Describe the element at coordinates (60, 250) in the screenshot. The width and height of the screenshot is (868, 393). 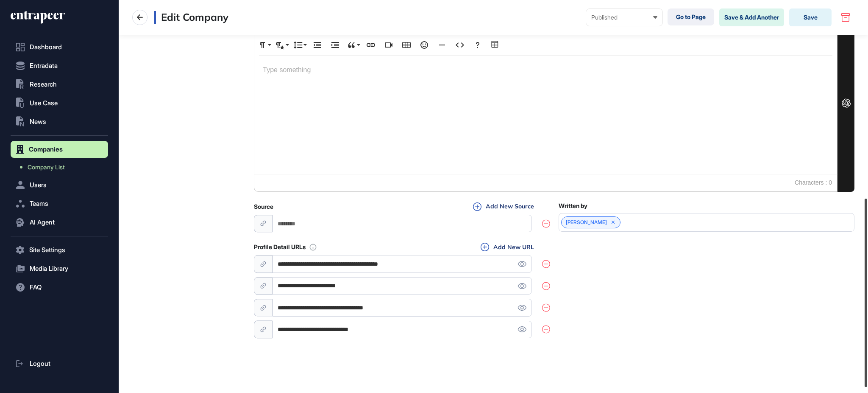
I see `button: Site Settings` at that location.